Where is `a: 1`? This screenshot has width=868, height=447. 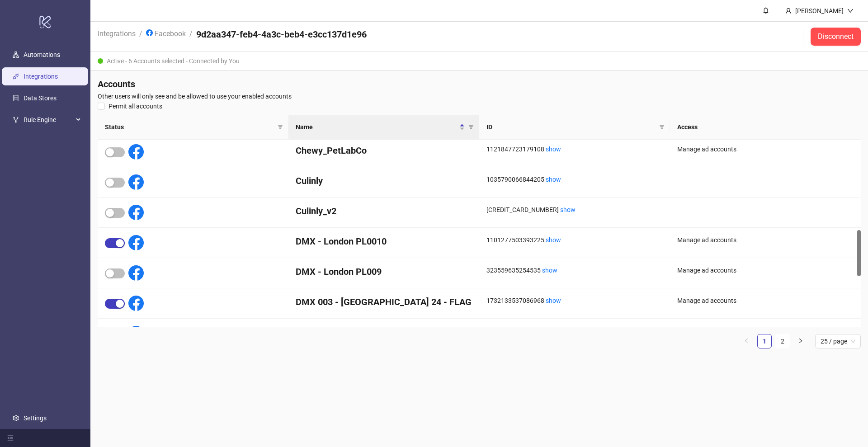 a: 1 is located at coordinates (764, 341).